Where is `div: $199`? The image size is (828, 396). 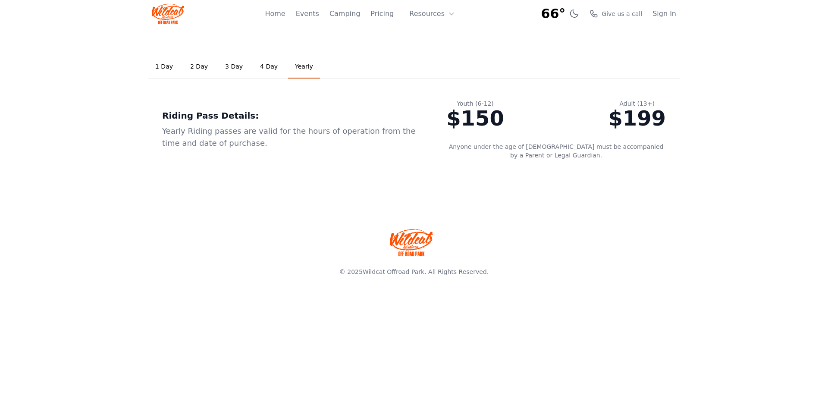 div: $199 is located at coordinates (637, 118).